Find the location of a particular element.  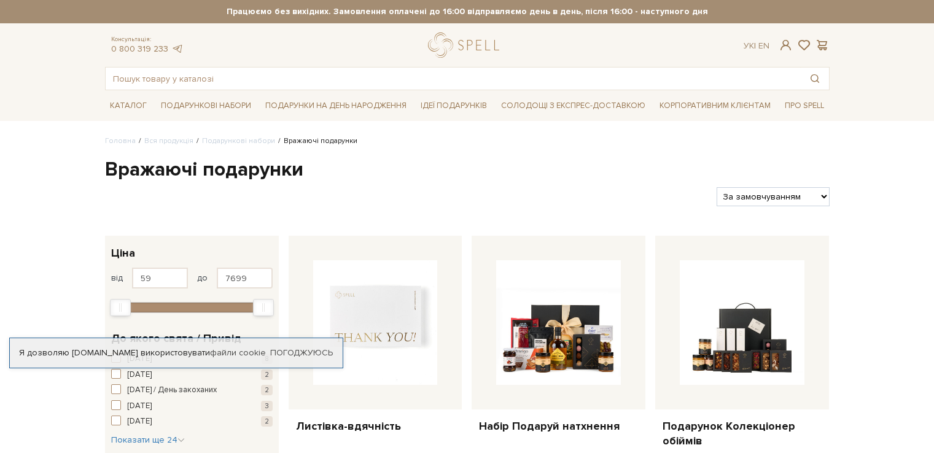

a: Каталог is located at coordinates (128, 106).